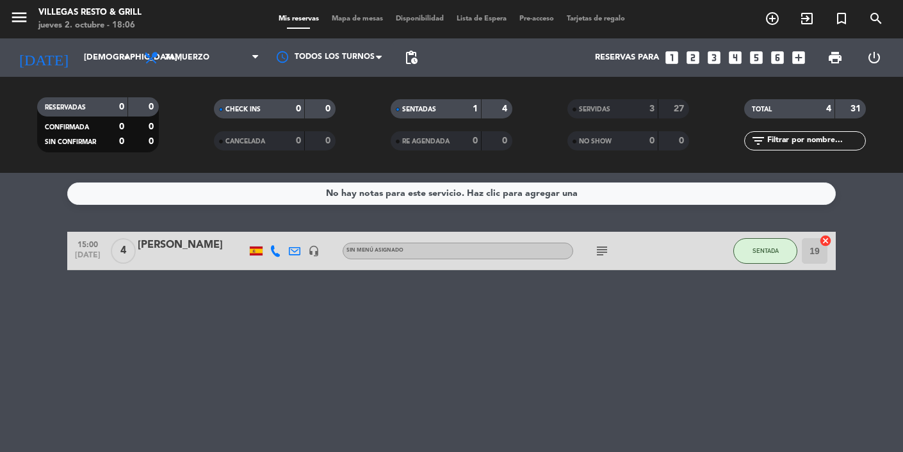  I want to click on div: LOG OUT, so click(874, 58).